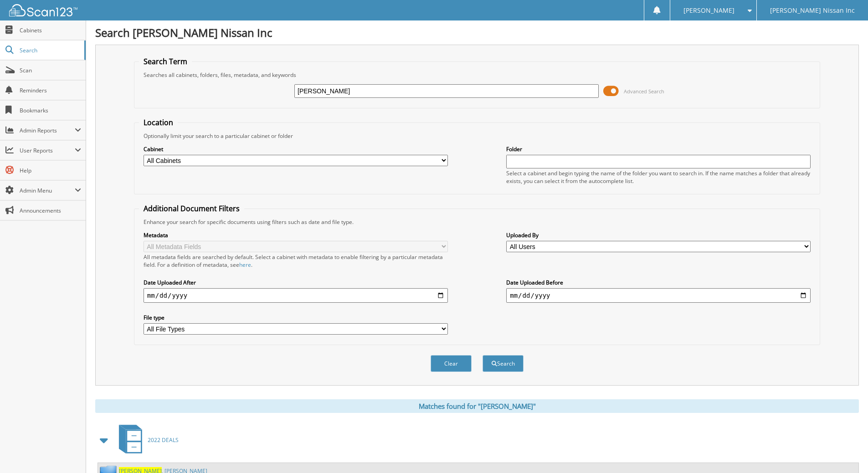 This screenshot has width=868, height=473. I want to click on legend: Location, so click(158, 123).